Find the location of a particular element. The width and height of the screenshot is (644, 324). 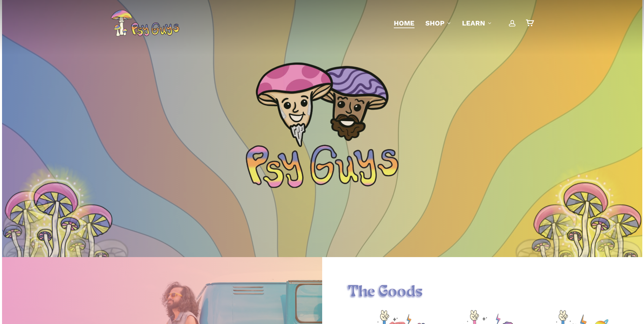

h1: The Goods is located at coordinates (482, 293).